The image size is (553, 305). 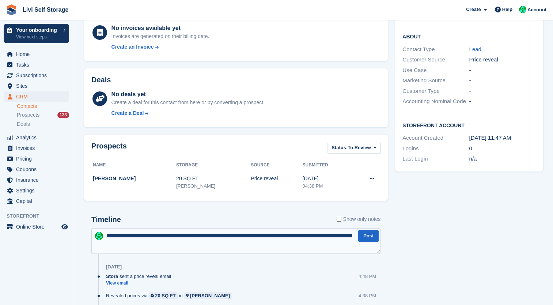 I want to click on h2: About, so click(x=469, y=36).